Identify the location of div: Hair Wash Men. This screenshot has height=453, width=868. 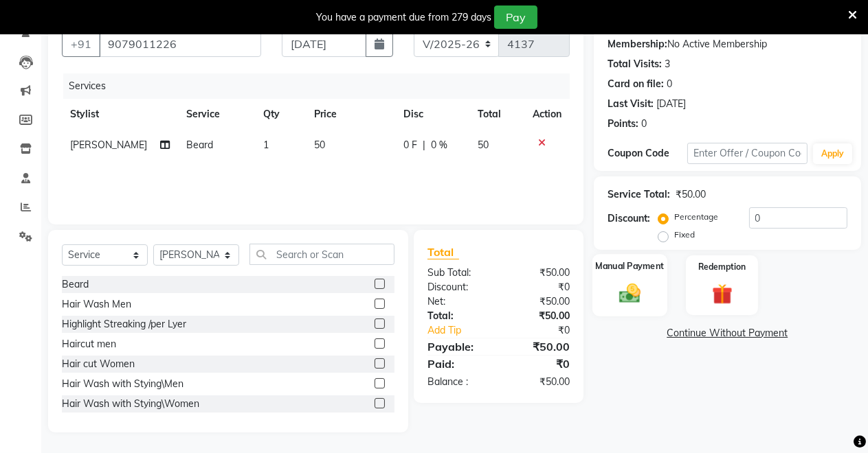
(96, 304).